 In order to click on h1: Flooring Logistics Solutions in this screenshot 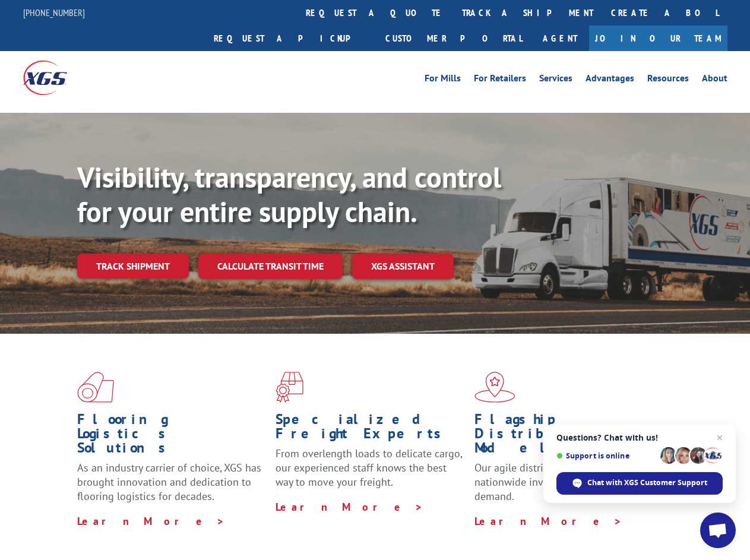, I will do `click(172, 437)`.